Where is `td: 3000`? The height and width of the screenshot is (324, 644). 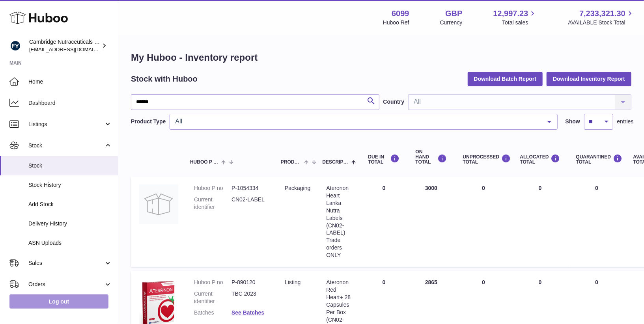
td: 3000 is located at coordinates (431, 221).